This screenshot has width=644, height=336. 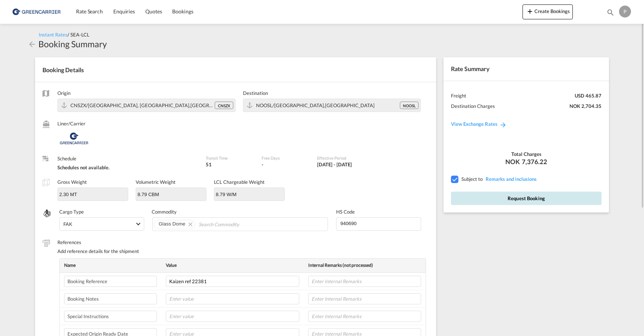 What do you see at coordinates (102, 212) in the screenshot?
I see `label: Cargo Type` at bounding box center [102, 212].